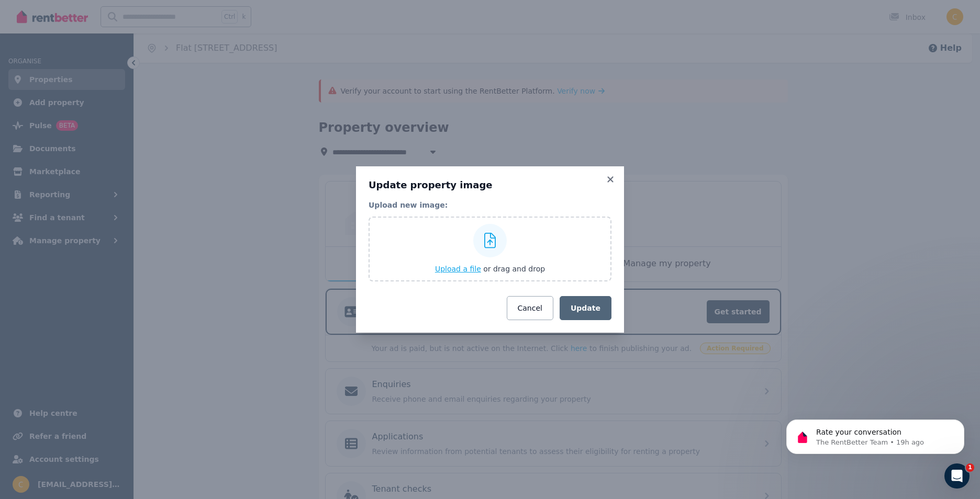 Image resolution: width=980 pixels, height=499 pixels. I want to click on span: or drag and drop, so click(514, 269).